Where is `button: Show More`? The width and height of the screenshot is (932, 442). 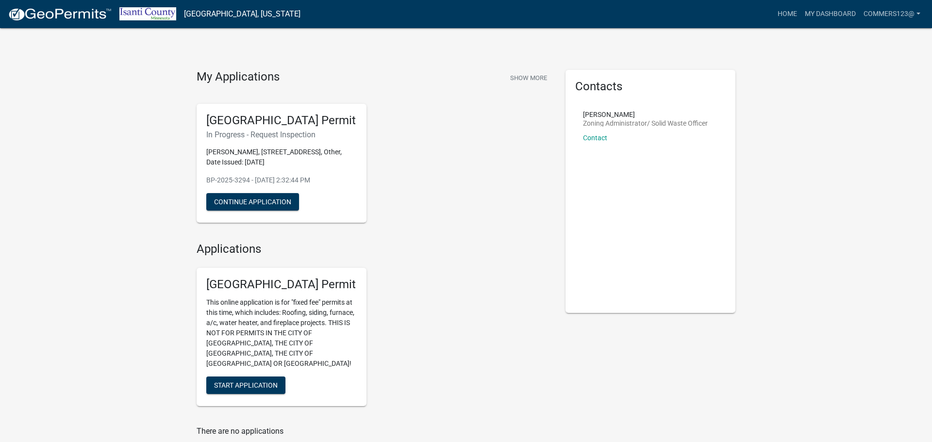 button: Show More is located at coordinates (529, 78).